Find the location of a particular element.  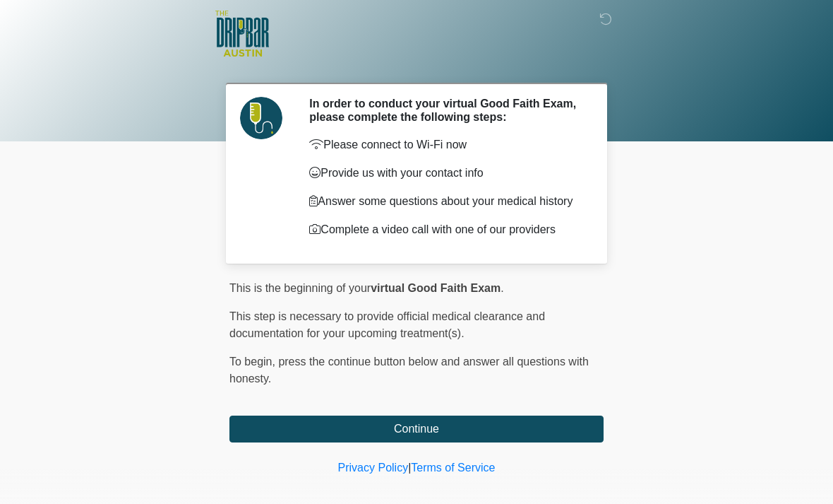

p: Provide us with your contact info is located at coordinates (446, 173).